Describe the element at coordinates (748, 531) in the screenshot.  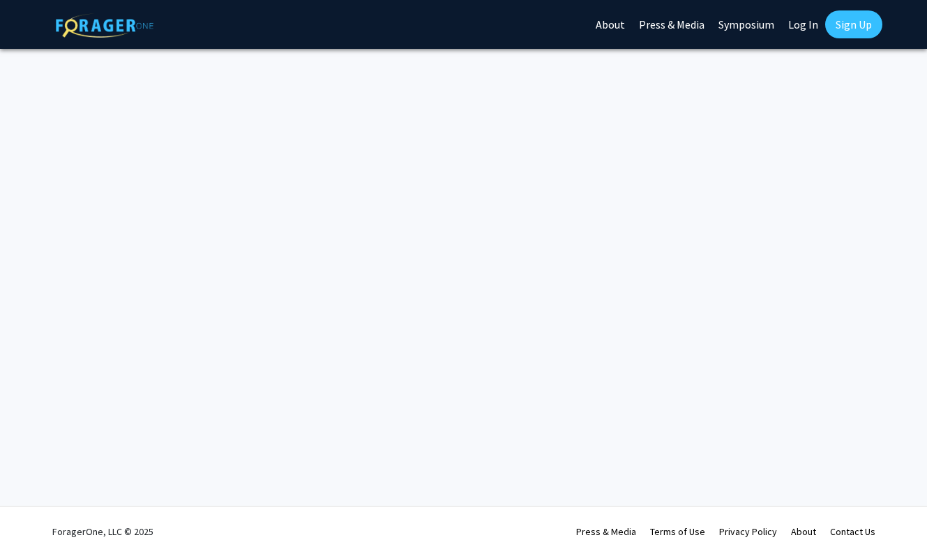
I see `a: Privacy Policy` at that location.